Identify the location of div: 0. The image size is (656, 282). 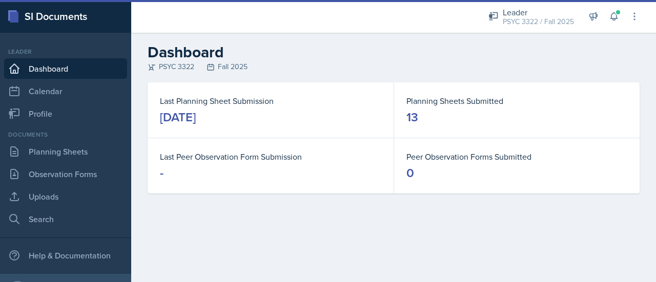
(410, 173).